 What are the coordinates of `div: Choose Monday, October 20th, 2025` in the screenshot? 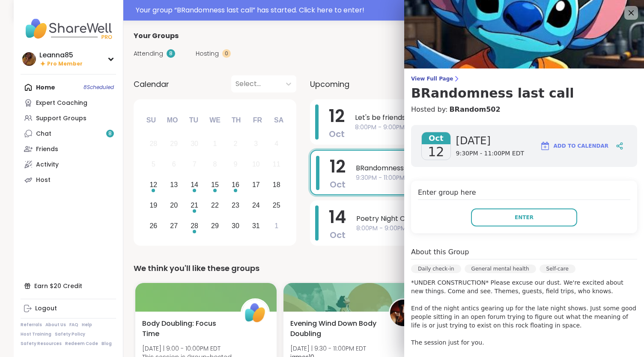 It's located at (174, 205).